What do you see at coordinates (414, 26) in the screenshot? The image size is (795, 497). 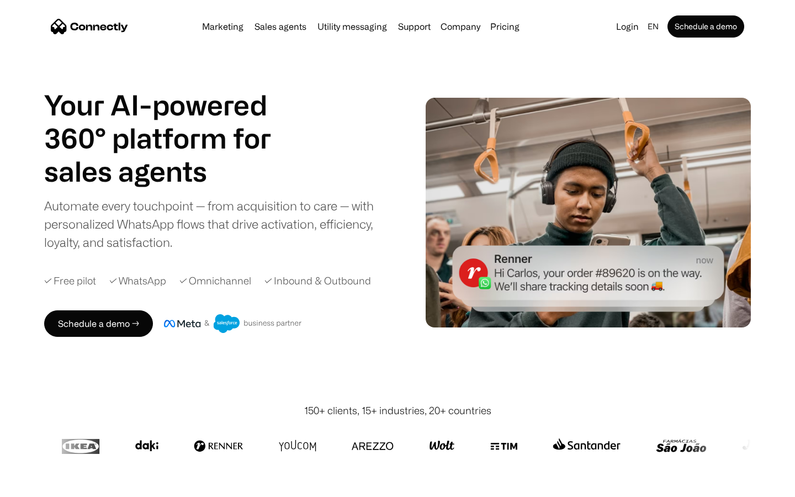 I see `a: Support` at bounding box center [414, 26].